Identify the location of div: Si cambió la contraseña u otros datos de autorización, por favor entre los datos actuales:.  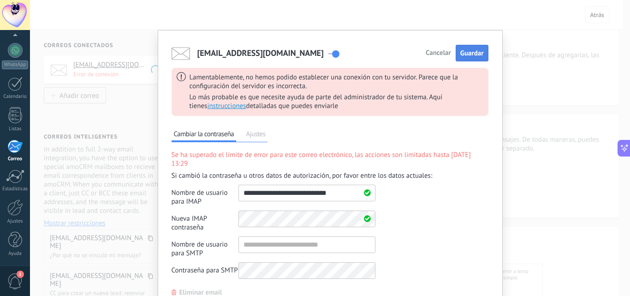
(330, 175).